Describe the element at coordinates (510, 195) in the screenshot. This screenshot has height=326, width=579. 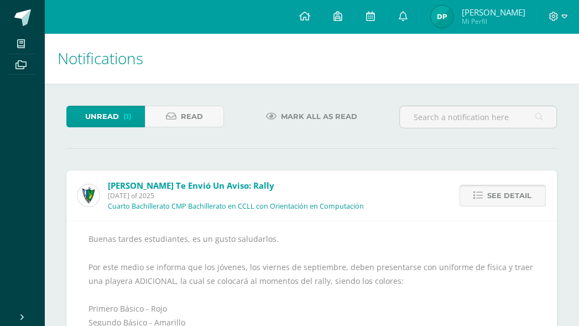
I see `span: See detail` at that location.